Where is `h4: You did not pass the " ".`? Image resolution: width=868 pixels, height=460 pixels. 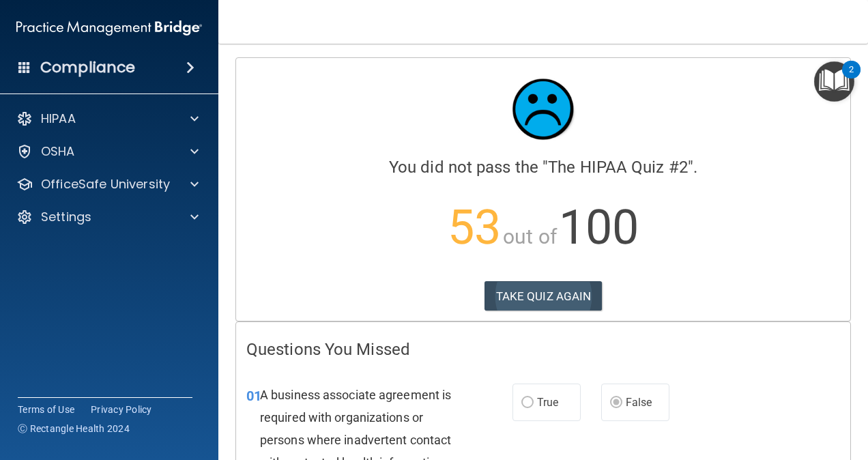 h4: You did not pass the " ". is located at coordinates (543, 167).